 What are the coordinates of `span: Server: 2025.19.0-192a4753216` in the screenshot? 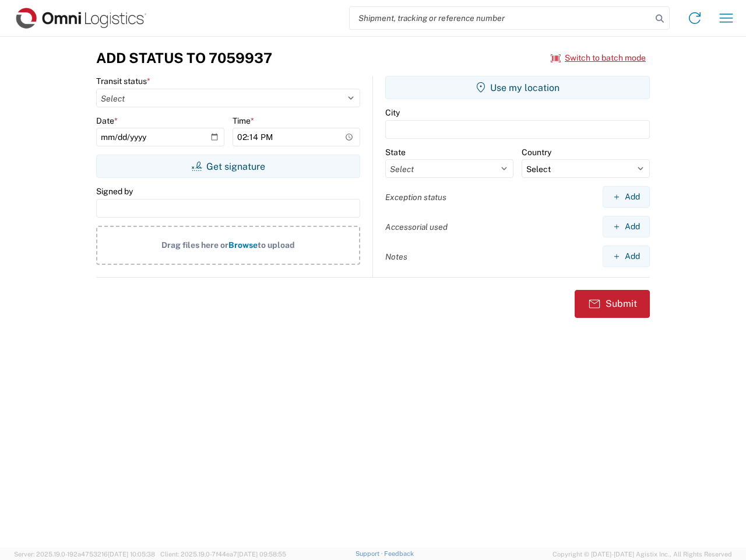 It's located at (85, 554).